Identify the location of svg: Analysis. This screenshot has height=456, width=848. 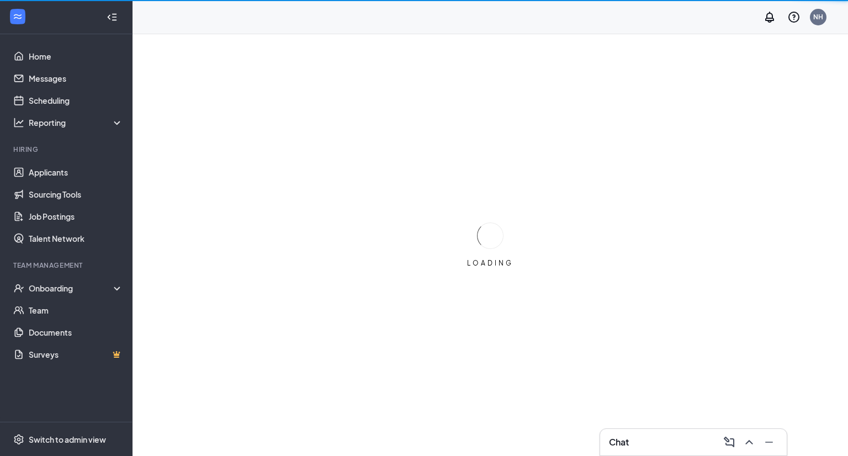
(19, 123).